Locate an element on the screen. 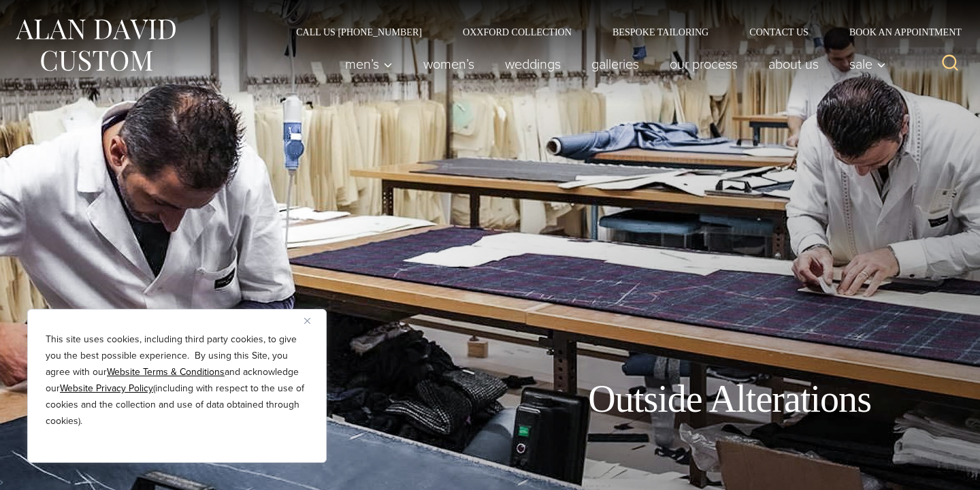 This screenshot has width=980, height=490. span: Sale is located at coordinates (868, 64).